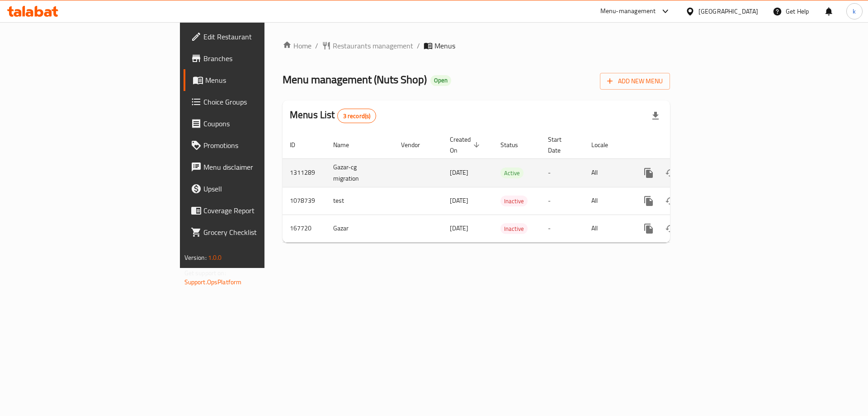 Image resolution: width=868 pixels, height=416 pixels. Describe the element at coordinates (360, 172) in the screenshot. I see `td: Gazar-cg migration` at that location.